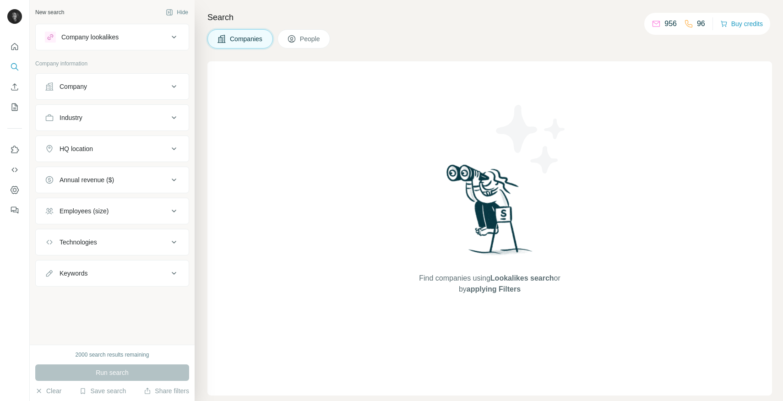 The width and height of the screenshot is (783, 401). I want to click on button: Buy credits, so click(741, 24).